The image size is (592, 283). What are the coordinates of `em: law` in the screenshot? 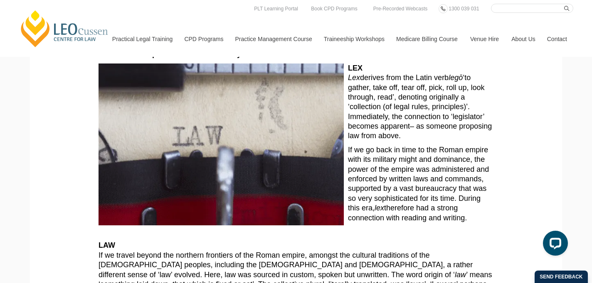 It's located at (460, 275).